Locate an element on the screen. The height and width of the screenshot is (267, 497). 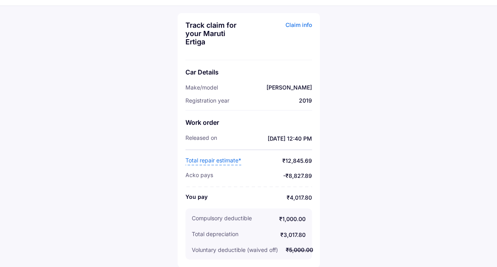
span: ₹12,845.69 is located at coordinates (281, 161).